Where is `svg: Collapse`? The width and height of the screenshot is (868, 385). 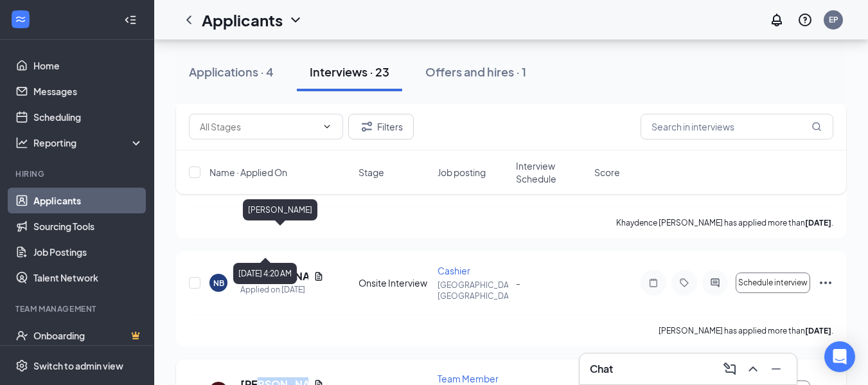 svg: Collapse is located at coordinates (131, 20).